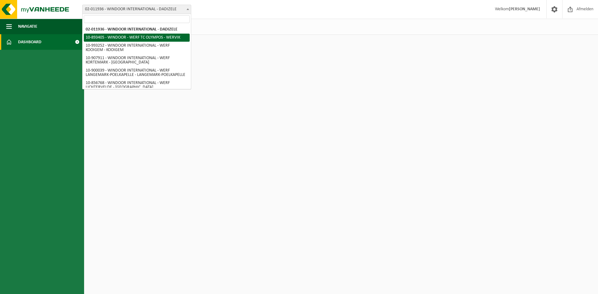 Image resolution: width=598 pixels, height=294 pixels. Describe the element at coordinates (137, 48) in the screenshot. I see `li: 10-993252 - WINDOOR INTERNATIONAL - WERF KOOIGEM - KOOIGEM` at that location.